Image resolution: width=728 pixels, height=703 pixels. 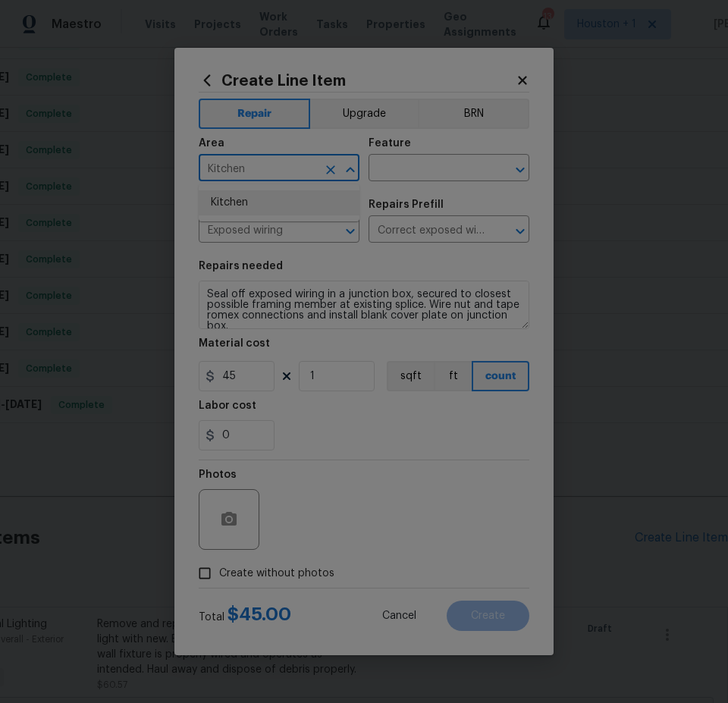 What do you see at coordinates (211, 143) in the screenshot?
I see `h5: Area` at bounding box center [211, 143].